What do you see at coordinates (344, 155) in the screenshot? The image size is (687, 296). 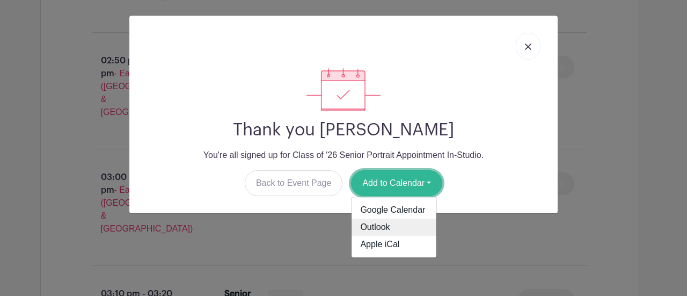 I see `p: You're all signed up for Class of '26 Senior Portrait Appointment In-Studio.` at bounding box center [344, 155].